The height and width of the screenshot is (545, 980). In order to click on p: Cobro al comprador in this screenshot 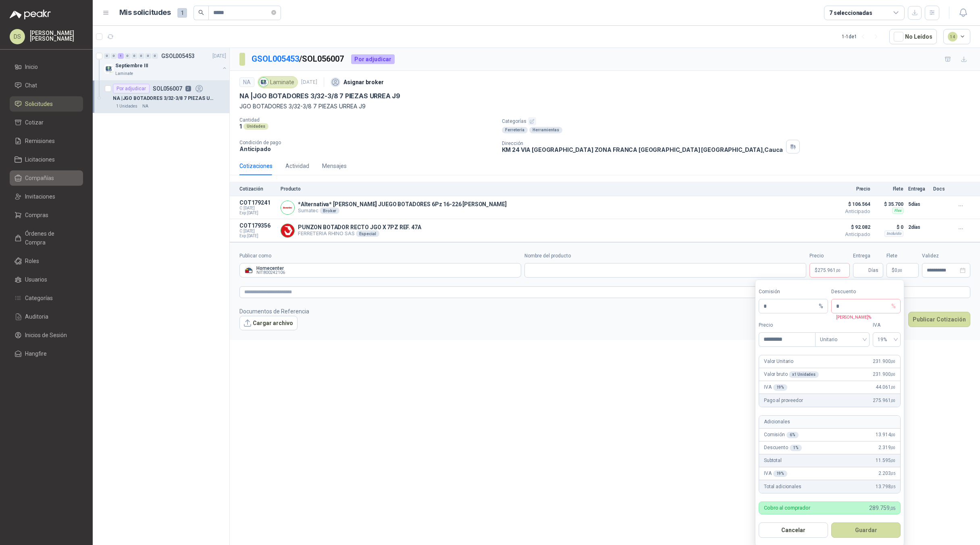, I will do `click(787, 508)`.